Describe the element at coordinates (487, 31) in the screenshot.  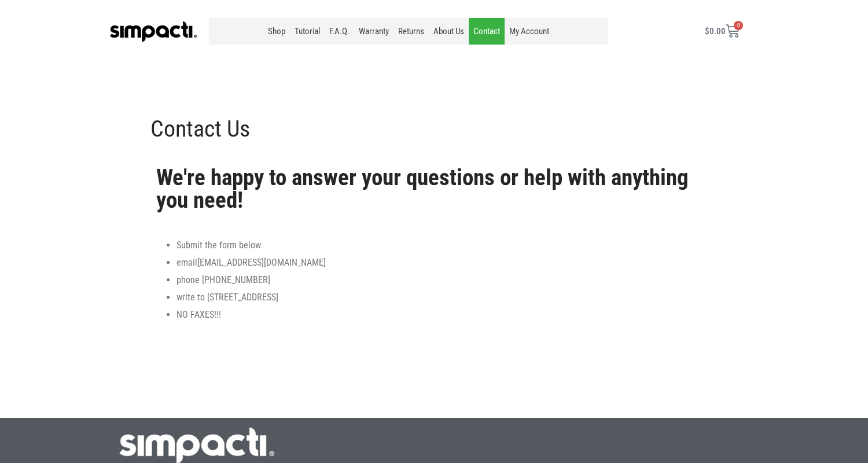
I see `a: Contact` at that location.